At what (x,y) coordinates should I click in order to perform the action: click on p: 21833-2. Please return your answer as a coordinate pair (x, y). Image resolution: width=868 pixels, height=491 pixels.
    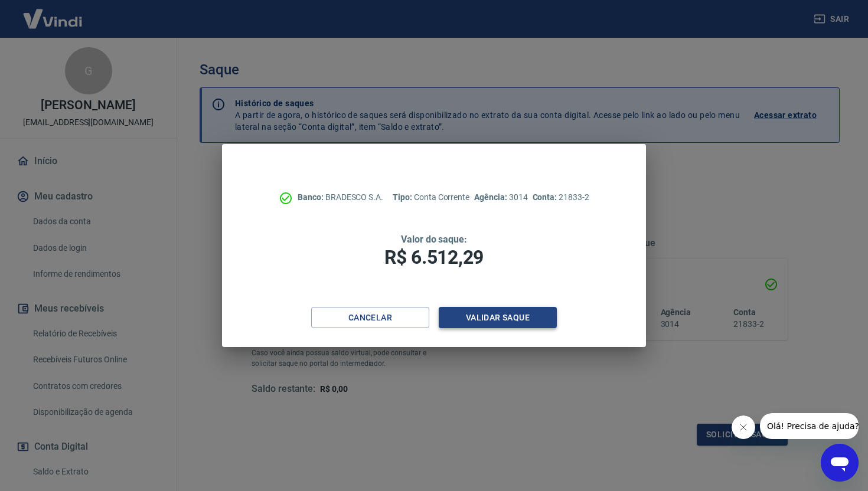
    Looking at the image, I should click on (561, 197).